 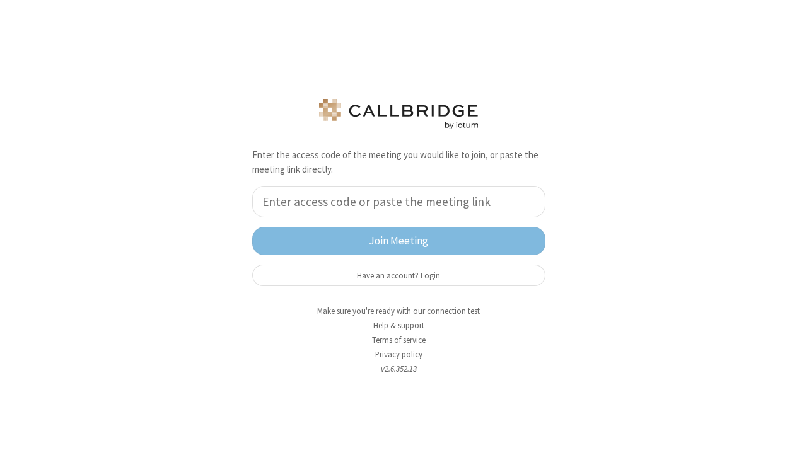 What do you see at coordinates (398, 354) in the screenshot?
I see `a: Privacy policy` at bounding box center [398, 354].